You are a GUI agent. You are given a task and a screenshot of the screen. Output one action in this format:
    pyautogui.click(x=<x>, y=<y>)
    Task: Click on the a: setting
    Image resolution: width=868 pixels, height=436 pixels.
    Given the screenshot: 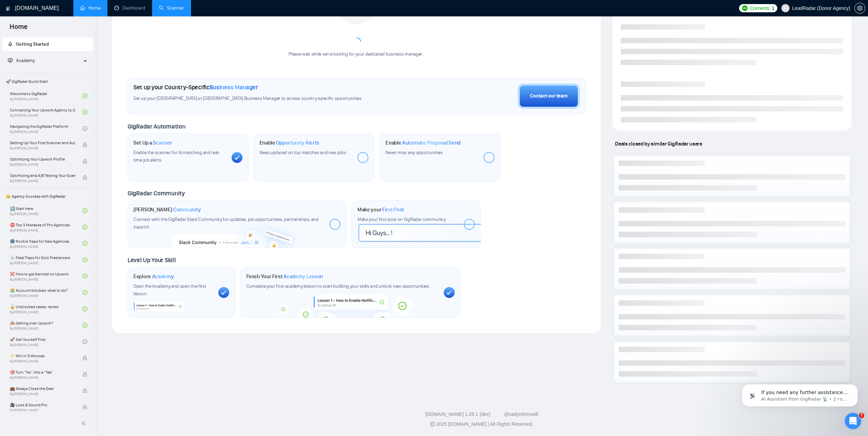 What is the action you would take?
    pyautogui.click(x=860, y=8)
    